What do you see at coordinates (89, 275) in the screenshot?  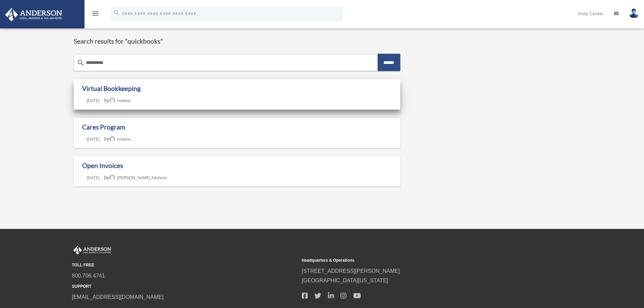 I see `a: 800.706.4741` at bounding box center [89, 275].